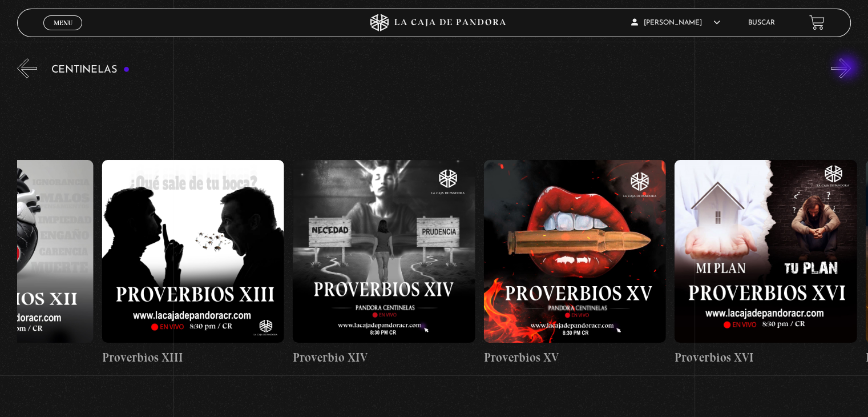 Image resolution: width=868 pixels, height=417 pixels. What do you see at coordinates (63, 23) in the screenshot?
I see `span: Menu` at bounding box center [63, 23].